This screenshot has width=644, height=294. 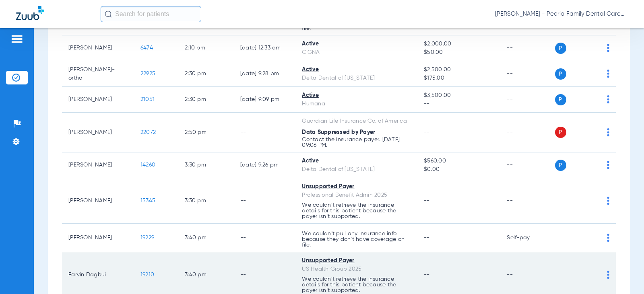 I want to click on img: Search Icon, so click(x=108, y=14).